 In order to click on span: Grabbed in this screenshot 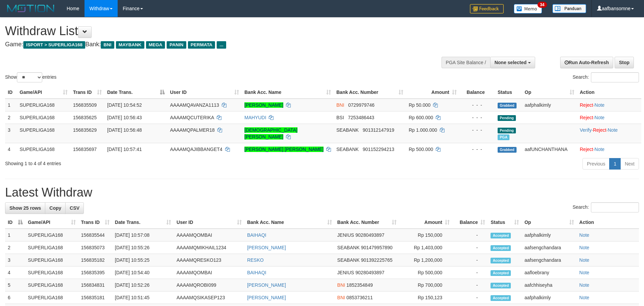, I will do `click(507, 149)`.